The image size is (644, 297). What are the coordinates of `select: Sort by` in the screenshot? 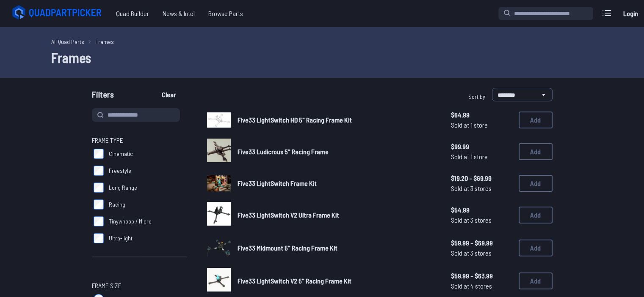 It's located at (522, 95).